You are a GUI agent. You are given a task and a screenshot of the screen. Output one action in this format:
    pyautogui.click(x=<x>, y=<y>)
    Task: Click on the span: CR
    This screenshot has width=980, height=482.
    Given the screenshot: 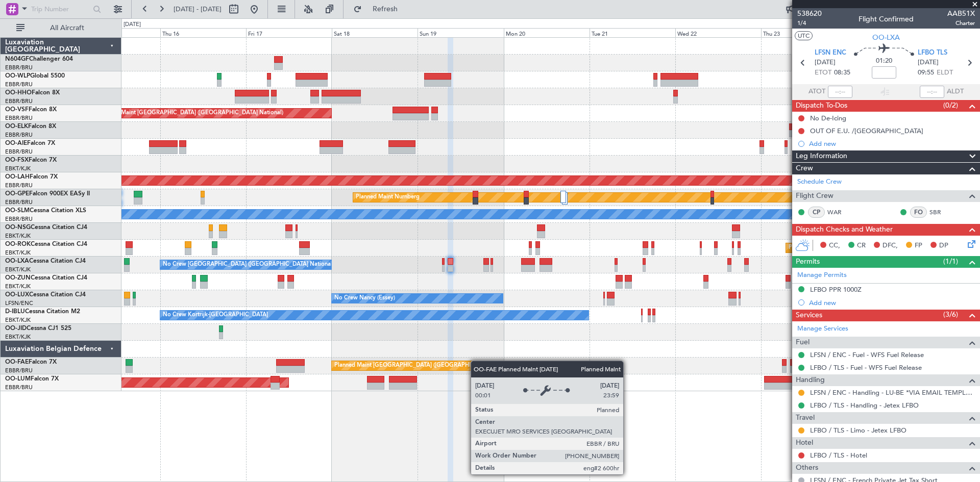 What is the action you would take?
    pyautogui.click(x=861, y=246)
    